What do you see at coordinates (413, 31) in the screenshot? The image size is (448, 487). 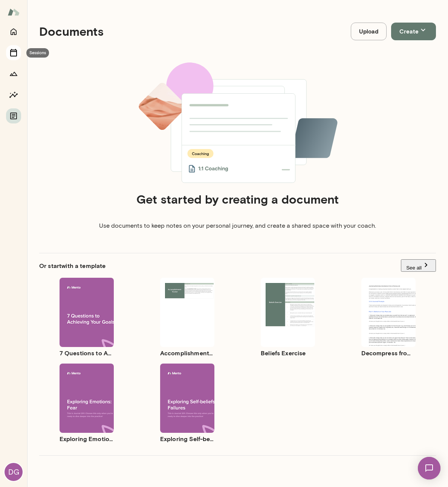 I see `button: Create` at bounding box center [413, 31].